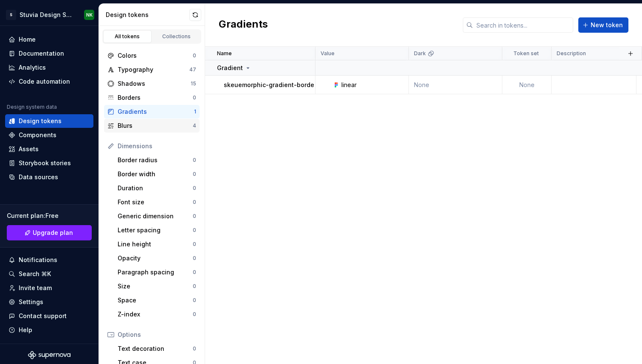  I want to click on div: Contact support, so click(43, 316).